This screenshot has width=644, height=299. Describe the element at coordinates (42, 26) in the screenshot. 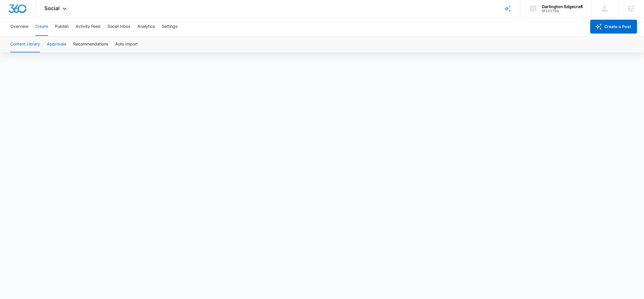

I see `button: Create` at that location.